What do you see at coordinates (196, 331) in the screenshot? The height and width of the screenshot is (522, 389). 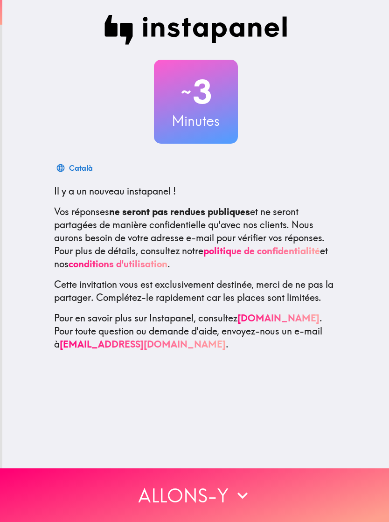 I see `p: Pour en savoir plus sur Instapanel, consultez . Pour toute question ou demande d'aide, envoyez-no...` at bounding box center [196, 331].